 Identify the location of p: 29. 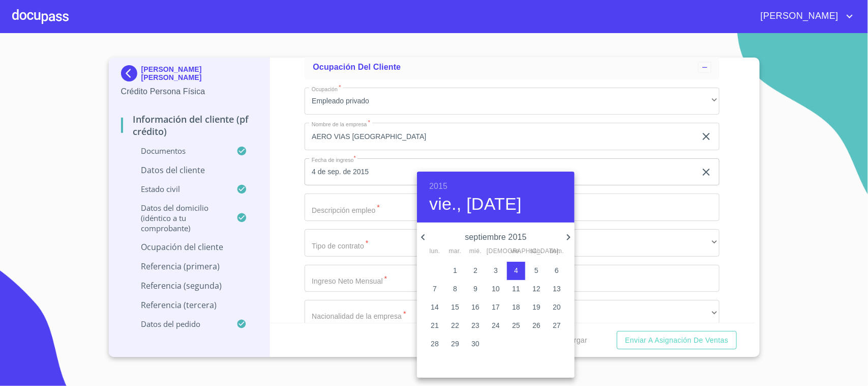
(455, 343).